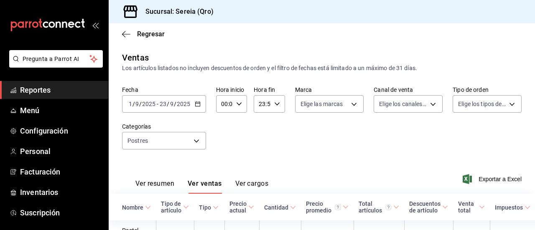 The height and width of the screenshot is (230, 535). Describe the element at coordinates (388, 207) in the screenshot. I see `svg: El total artículos considera cambios de precios en los artículos así como costos adicionales por ...` at that location.